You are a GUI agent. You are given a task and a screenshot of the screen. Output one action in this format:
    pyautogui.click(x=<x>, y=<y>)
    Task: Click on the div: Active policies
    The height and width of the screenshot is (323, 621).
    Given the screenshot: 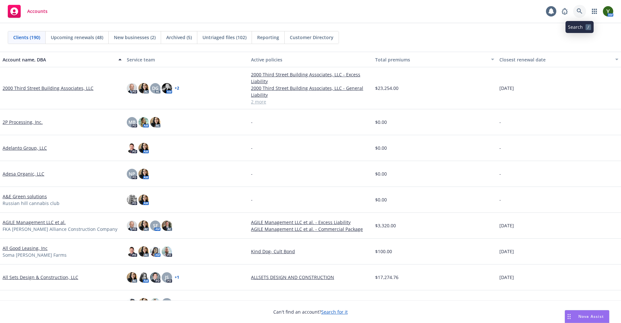 What is the action you would take?
    pyautogui.click(x=311, y=60)
    